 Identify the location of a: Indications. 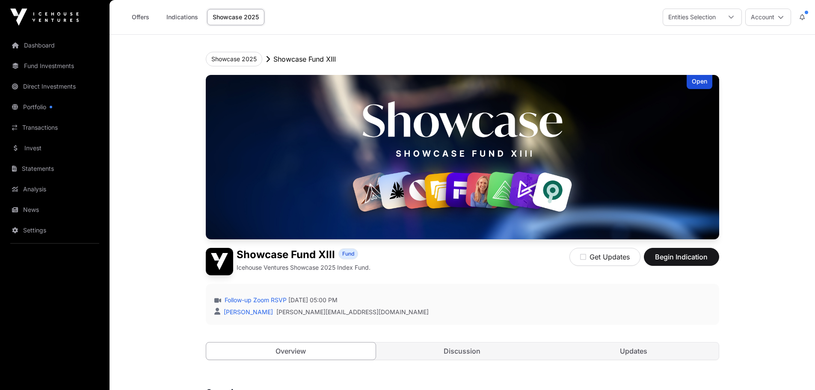
(182, 17).